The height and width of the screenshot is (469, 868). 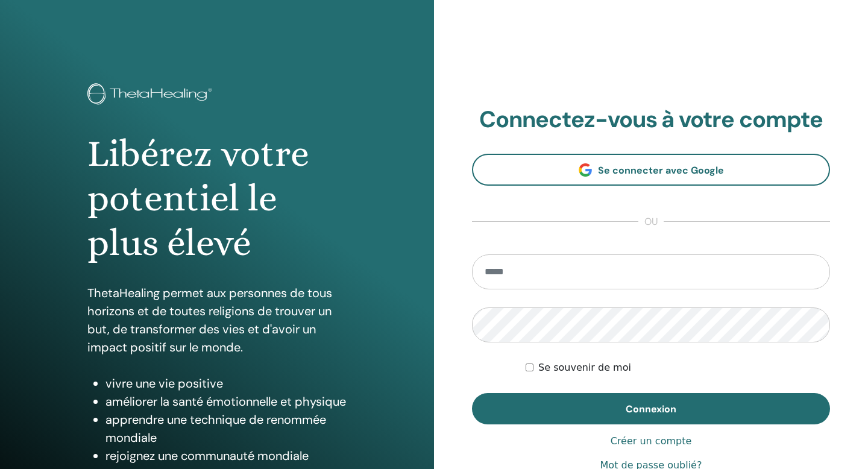 I want to click on a: Créer un compte, so click(x=651, y=441).